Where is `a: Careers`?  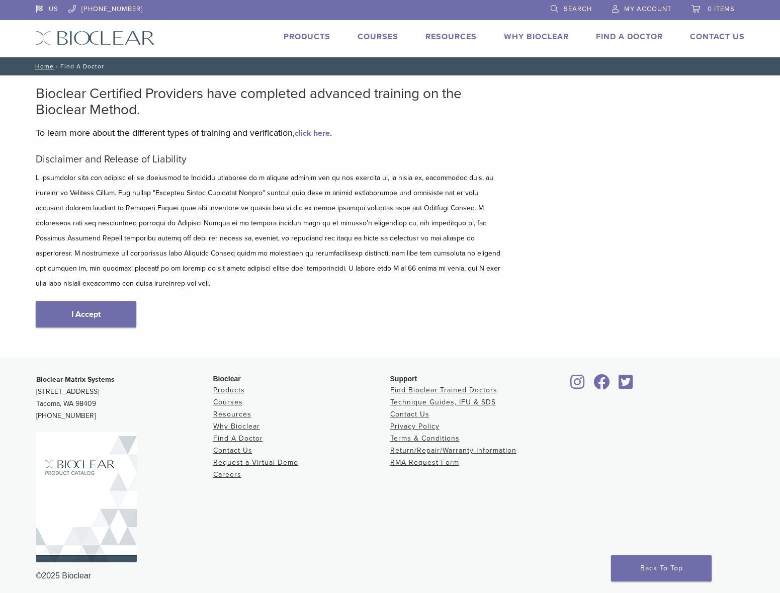
a: Careers is located at coordinates (227, 474).